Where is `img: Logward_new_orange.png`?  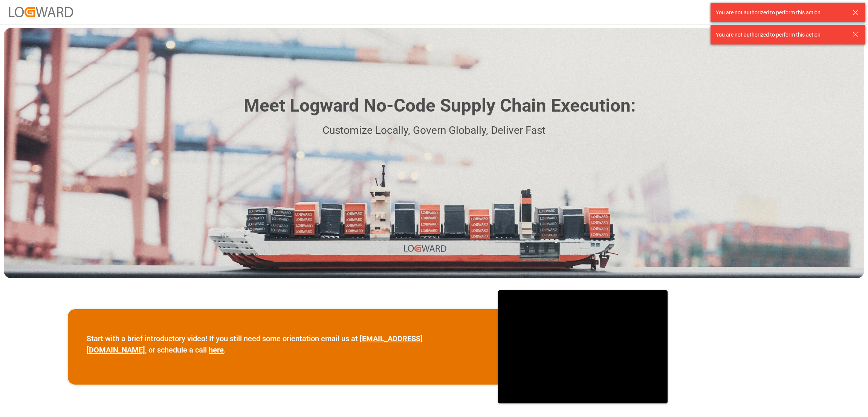
img: Logward_new_orange.png is located at coordinates (41, 12).